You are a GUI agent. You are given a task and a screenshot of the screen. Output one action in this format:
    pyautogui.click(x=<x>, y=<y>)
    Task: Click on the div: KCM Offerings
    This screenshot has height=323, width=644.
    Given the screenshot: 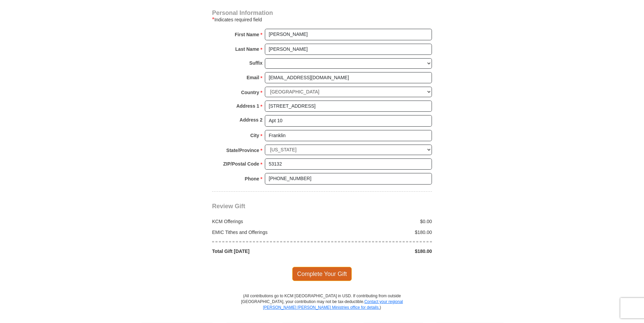 What is the action you would take?
    pyautogui.click(x=266, y=221)
    